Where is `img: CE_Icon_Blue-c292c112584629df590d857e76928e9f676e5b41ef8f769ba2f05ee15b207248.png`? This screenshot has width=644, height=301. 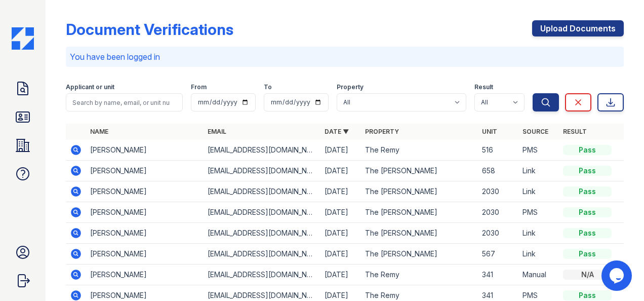
img: CE_Icon_Blue-c292c112584629df590d857e76928e9f676e5b41ef8f769ba2f05ee15b207248.png is located at coordinates (23, 39).